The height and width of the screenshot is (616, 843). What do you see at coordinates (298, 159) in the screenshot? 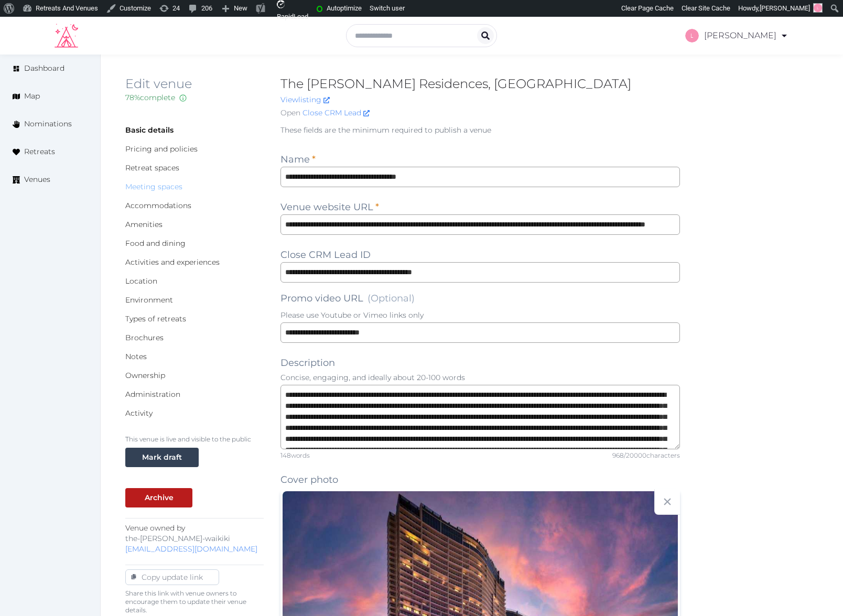
I see `label: Name` at bounding box center [298, 159].